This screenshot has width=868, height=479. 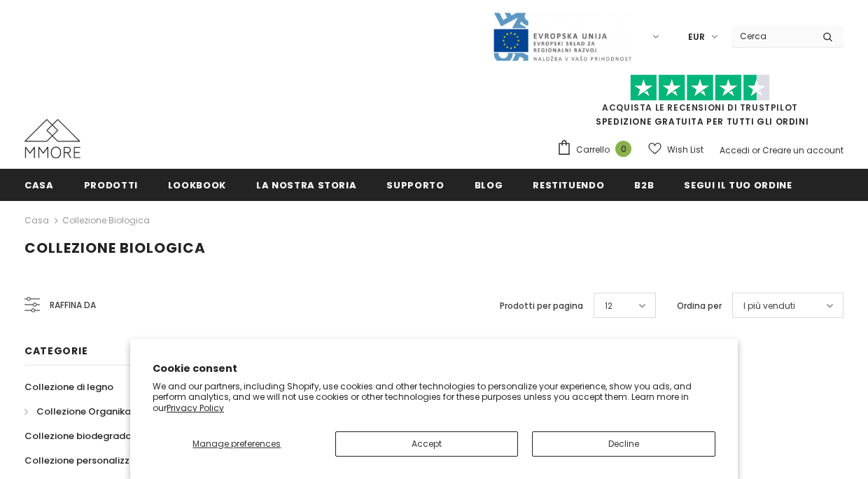 I want to click on a: Collezione di legno, so click(x=68, y=387).